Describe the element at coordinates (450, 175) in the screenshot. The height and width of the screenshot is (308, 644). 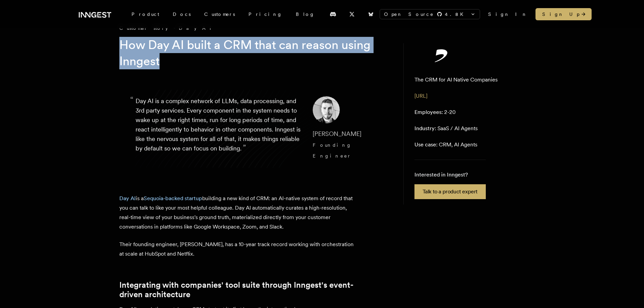
I see `p: Interested in Inngest?` at that location.